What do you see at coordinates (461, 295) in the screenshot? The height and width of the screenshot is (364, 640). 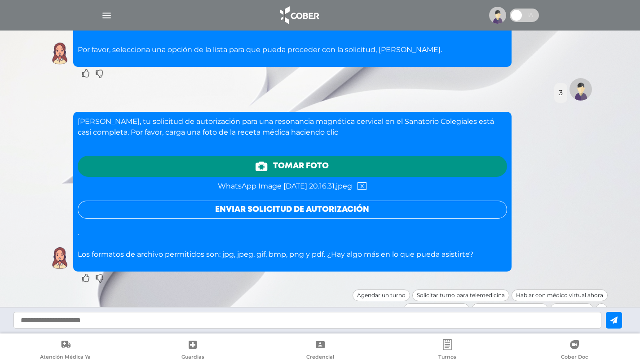 I see `div: Solicitar turno para telemedicina` at bounding box center [461, 295].